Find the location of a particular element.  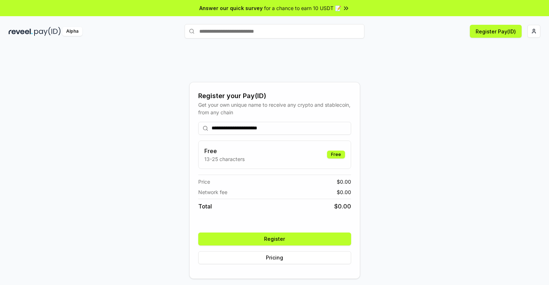

h3: Free is located at coordinates (224, 151).